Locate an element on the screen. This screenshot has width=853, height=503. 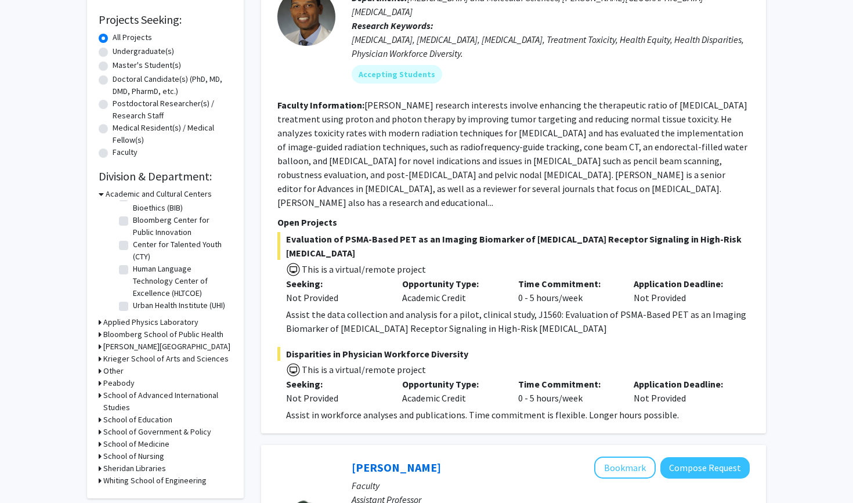
p: Faculty is located at coordinates (550, 485).